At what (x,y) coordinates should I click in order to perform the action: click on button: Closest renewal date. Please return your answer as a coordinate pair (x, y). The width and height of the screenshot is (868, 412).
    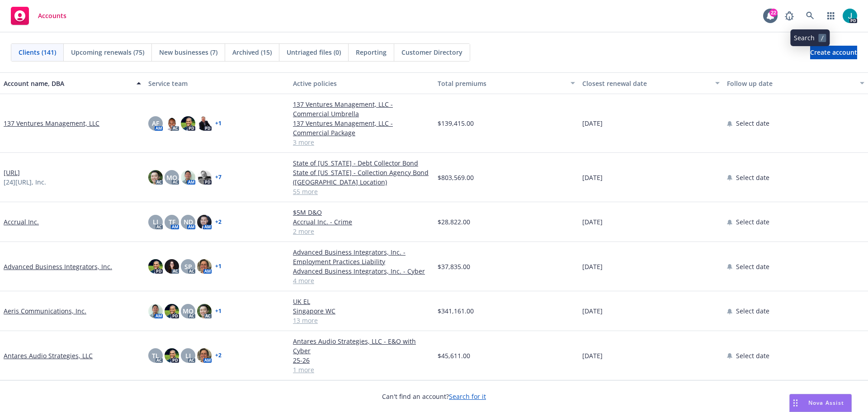
    Looking at the image, I should click on (651, 83).